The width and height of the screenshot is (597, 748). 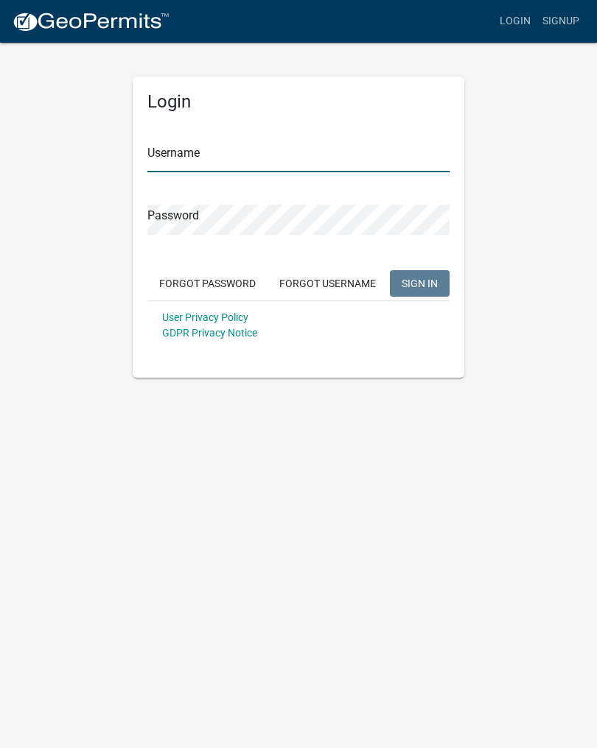 I want to click on span: SIGN IN, so click(x=419, y=283).